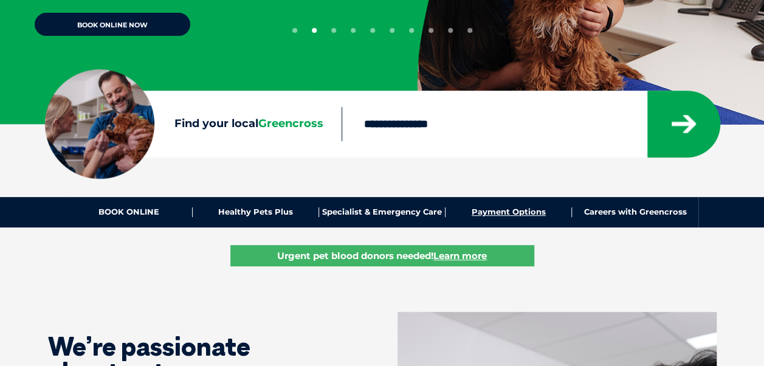 Image resolution: width=764 pixels, height=366 pixels. What do you see at coordinates (382, 212) in the screenshot?
I see `a: Specialist & Emergency Care` at bounding box center [382, 212].